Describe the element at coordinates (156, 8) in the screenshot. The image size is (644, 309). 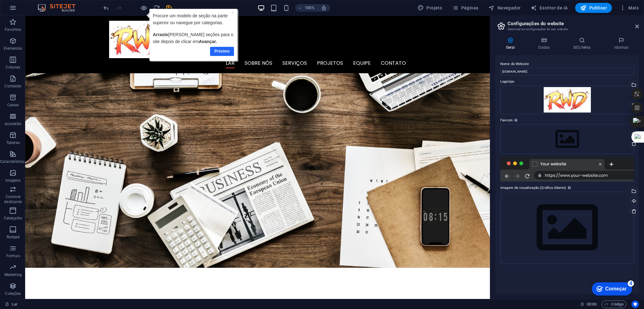
I see `i: Recarregar página` at that location.